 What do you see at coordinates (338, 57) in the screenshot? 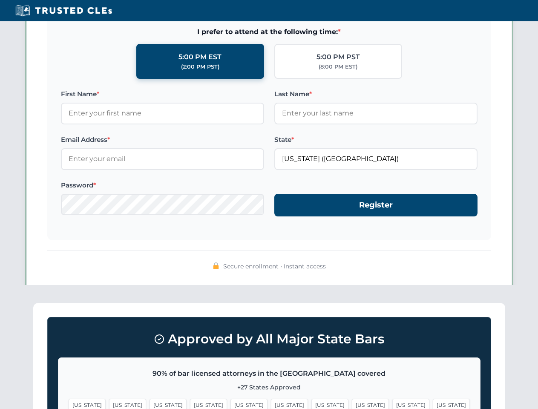
I see `div: 5:00 PM PST` at bounding box center [338, 57].